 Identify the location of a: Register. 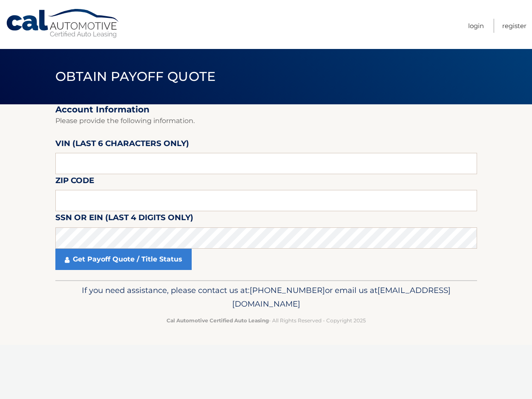
(514, 26).